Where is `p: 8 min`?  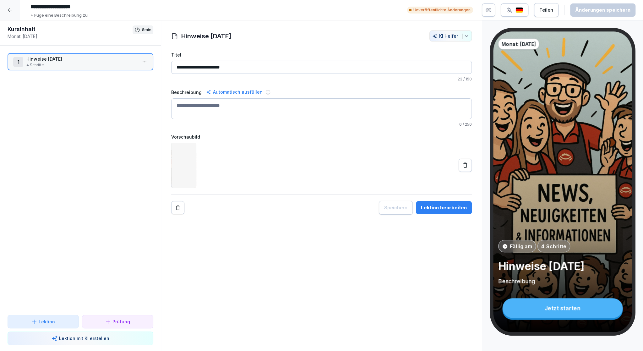 p: 8 min is located at coordinates (147, 30).